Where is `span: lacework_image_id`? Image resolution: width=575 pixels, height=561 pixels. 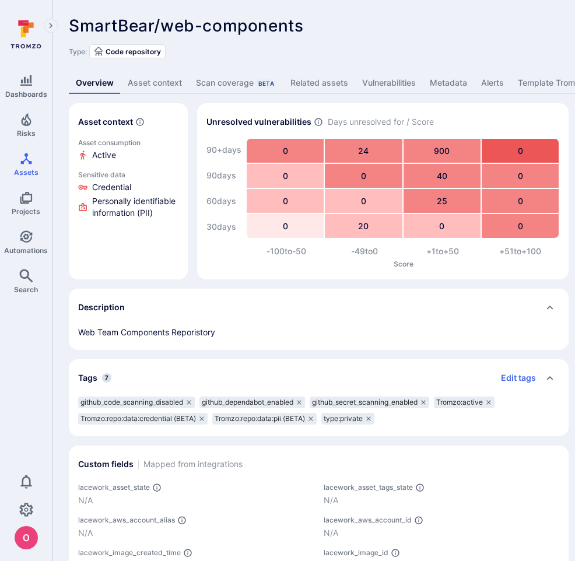 span: lacework_image_id is located at coordinates (356, 553).